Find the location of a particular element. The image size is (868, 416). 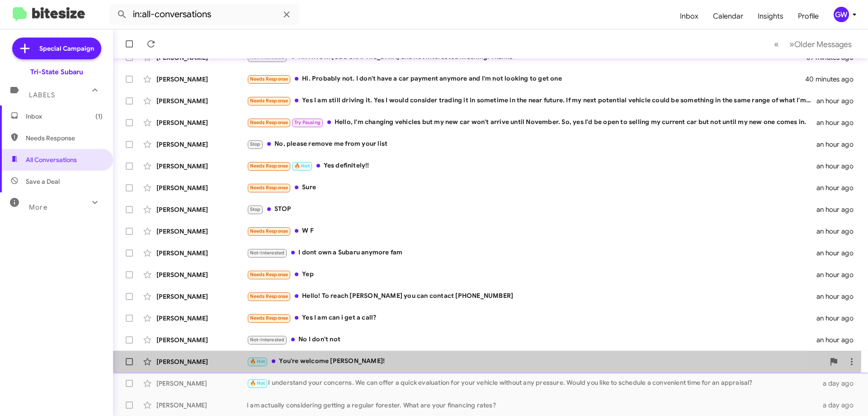

div: Yep is located at coordinates (531, 274).